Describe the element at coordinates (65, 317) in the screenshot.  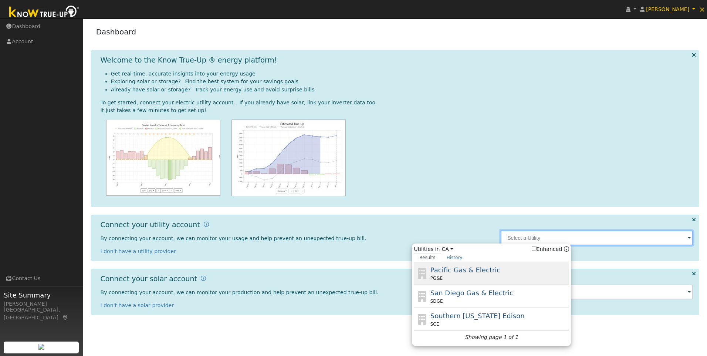
I see `a: Map` at that location.